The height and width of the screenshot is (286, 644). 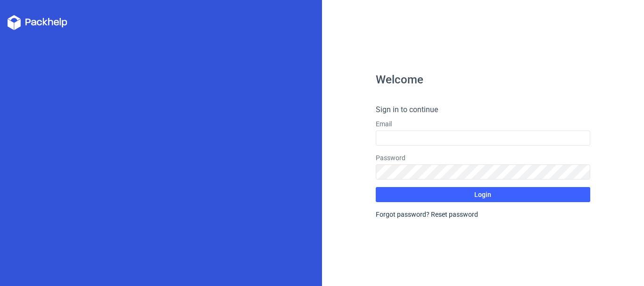 What do you see at coordinates (483, 124) in the screenshot?
I see `label: Email` at bounding box center [483, 124].